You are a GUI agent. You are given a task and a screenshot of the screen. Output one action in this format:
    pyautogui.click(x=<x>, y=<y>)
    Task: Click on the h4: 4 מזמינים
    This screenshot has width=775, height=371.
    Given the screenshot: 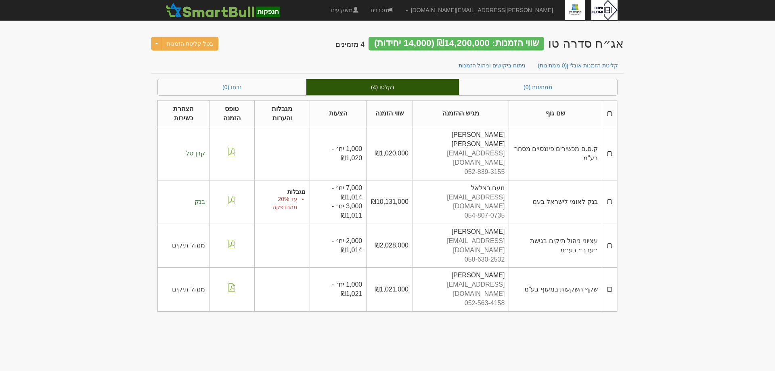 What is the action you would take?
    pyautogui.click(x=350, y=45)
    